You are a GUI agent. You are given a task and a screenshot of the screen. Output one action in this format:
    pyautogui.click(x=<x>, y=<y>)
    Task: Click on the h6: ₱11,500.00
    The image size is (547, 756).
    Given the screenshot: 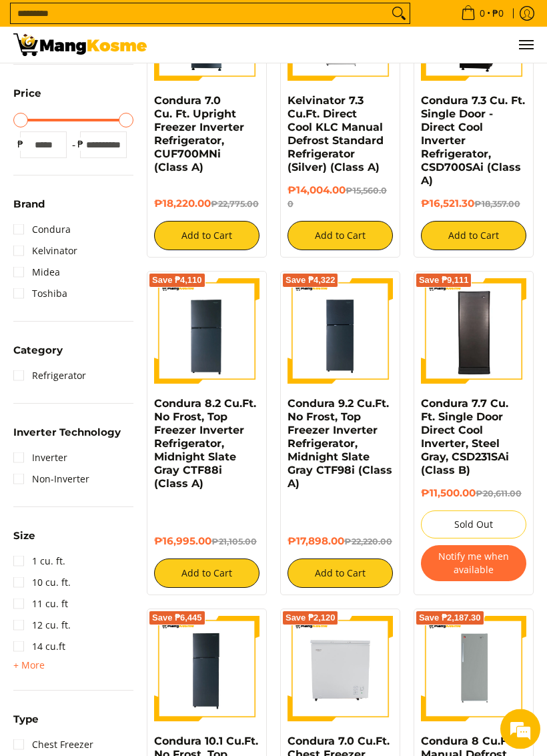 What is the action you would take?
    pyautogui.click(x=474, y=495)
    